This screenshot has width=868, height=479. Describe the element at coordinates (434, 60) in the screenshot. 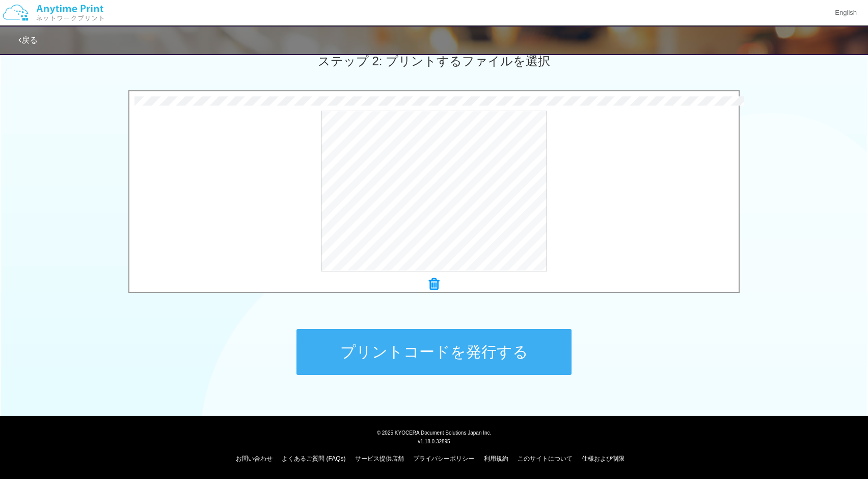

I see `span: ステップ 2: プリントするファイルを選択` at that location.